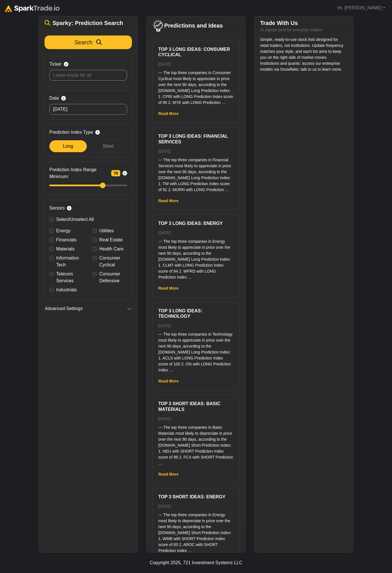 This screenshot has height=573, width=392. I want to click on span: Search, so click(83, 42).